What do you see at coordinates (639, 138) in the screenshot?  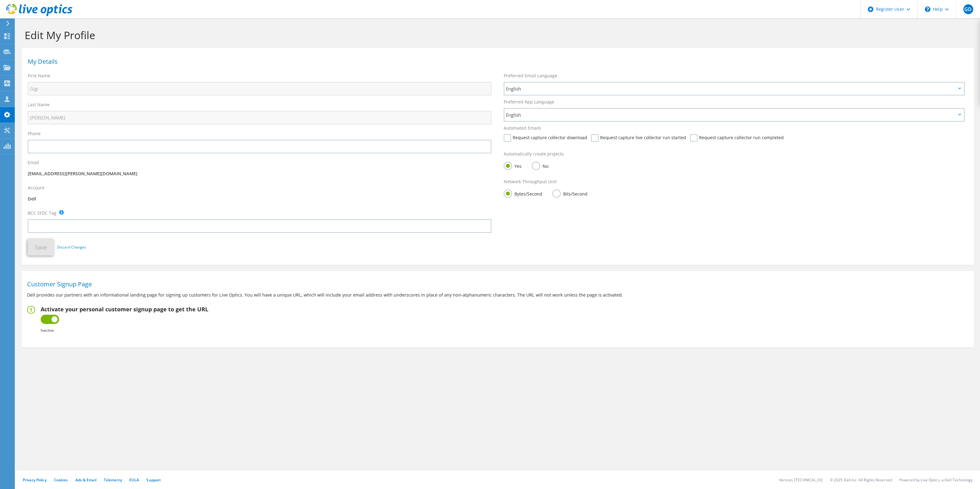 I see `label: Request capture live collector run started` at bounding box center [639, 138].